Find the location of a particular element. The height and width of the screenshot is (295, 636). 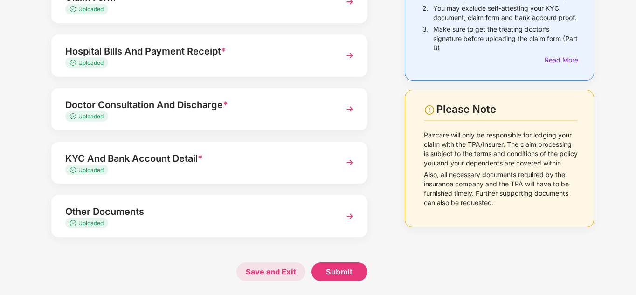

div: Doctor Consultation And Discharge is located at coordinates (197, 105).